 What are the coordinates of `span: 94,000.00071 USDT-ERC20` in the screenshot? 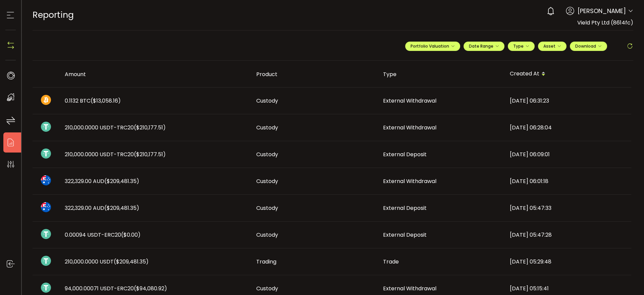 It's located at (116, 288).